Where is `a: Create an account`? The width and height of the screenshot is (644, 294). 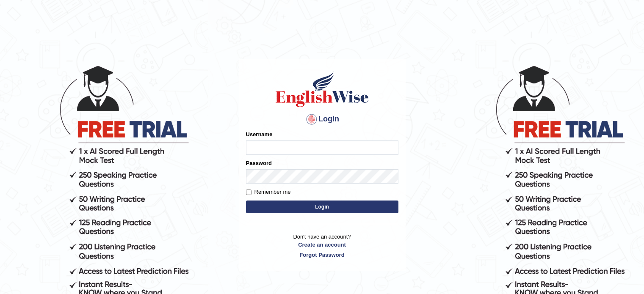
a: Create an account is located at coordinates (322, 244).